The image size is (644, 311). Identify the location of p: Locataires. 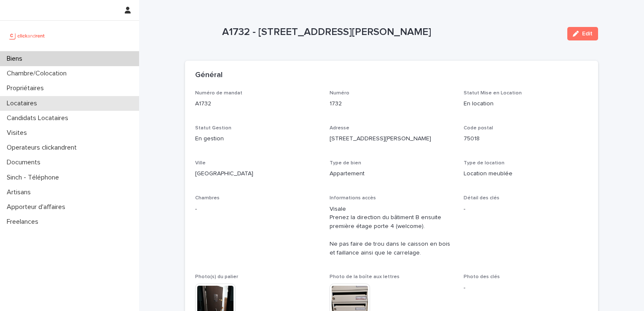
(23, 103).